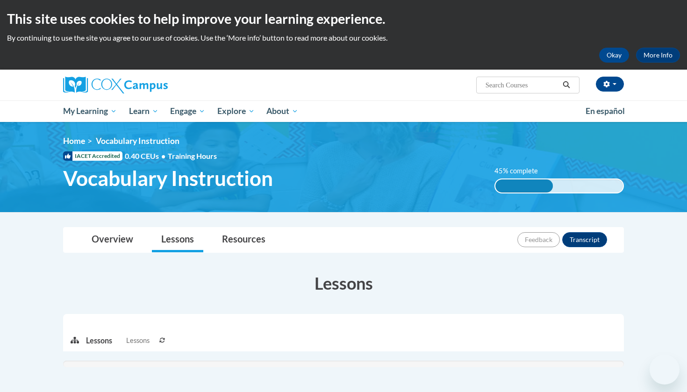 The width and height of the screenshot is (687, 392). I want to click on span: IACET Accredited, so click(93, 156).